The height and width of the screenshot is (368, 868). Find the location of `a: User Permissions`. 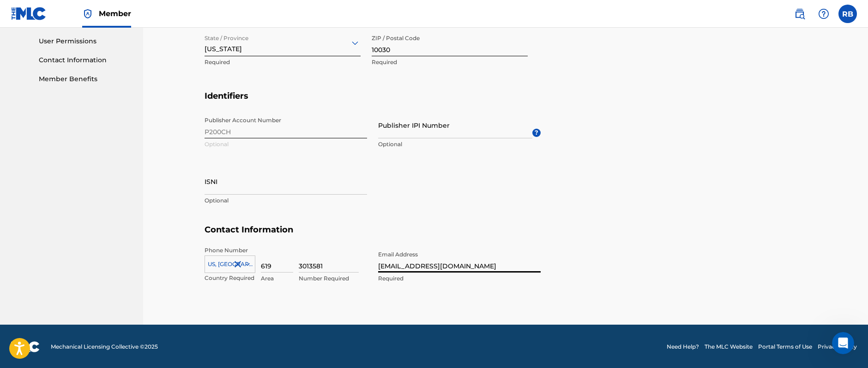

a: User Permissions is located at coordinates (85, 41).